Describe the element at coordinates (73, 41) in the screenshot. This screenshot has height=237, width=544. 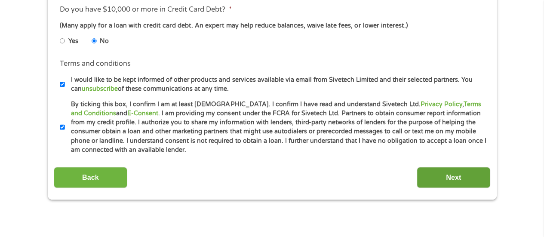
I see `label: Yes` at that location.